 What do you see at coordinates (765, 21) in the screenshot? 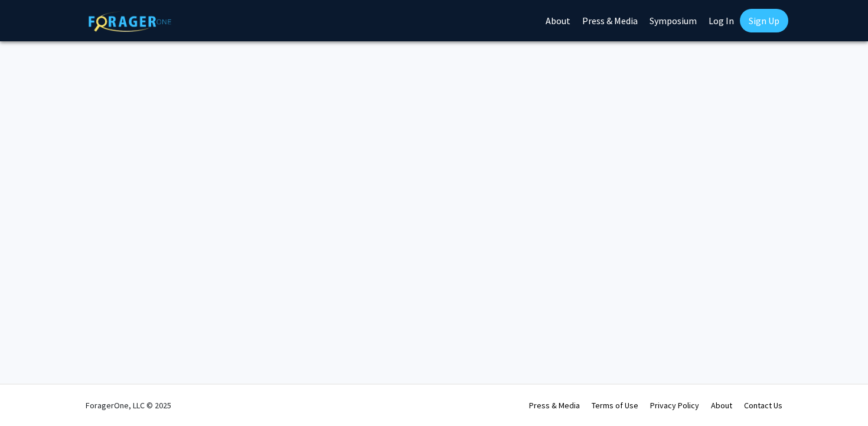
I see `a: Sign Up` at bounding box center [765, 21].